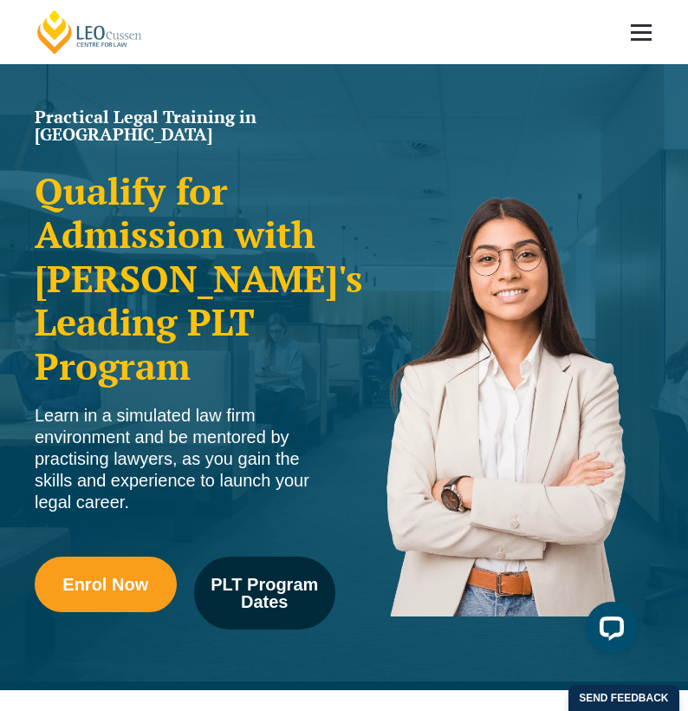  What do you see at coordinates (185, 459) in the screenshot?
I see `div: Learn in a simulated law firm environment and be mentored by practising lawyers, as you gain the ...` at bounding box center [185, 459].